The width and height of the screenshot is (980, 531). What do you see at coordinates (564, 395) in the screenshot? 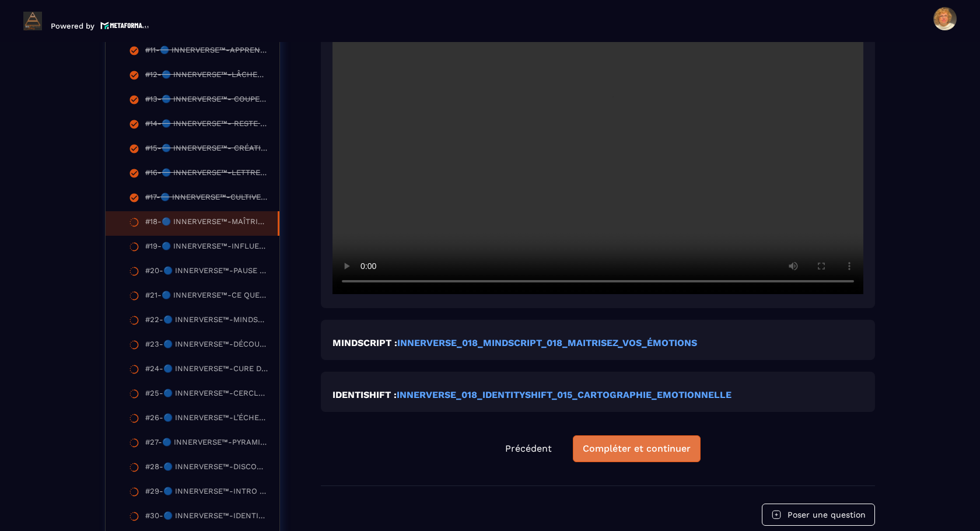
I see `strong: INNERVERSE_018_IDENTITYSHIFT_015_CARTOGRAPHIE_EMOTIONNELLE` at bounding box center [564, 395].